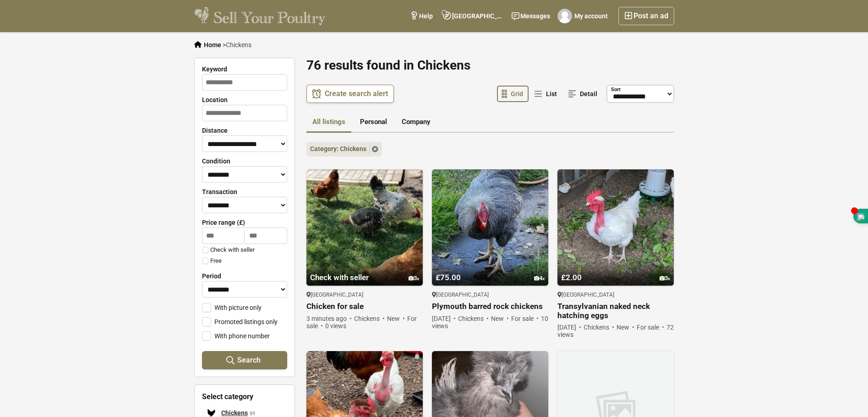 The height and width of the screenshot is (417, 868). Describe the element at coordinates (350, 94) in the screenshot. I see `a: Create search alert` at that location.